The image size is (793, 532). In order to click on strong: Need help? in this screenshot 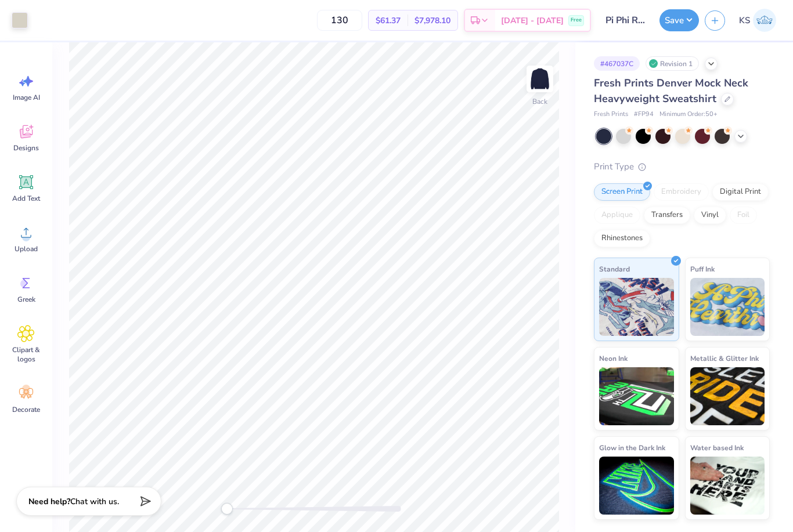, I will do `click(49, 501)`.